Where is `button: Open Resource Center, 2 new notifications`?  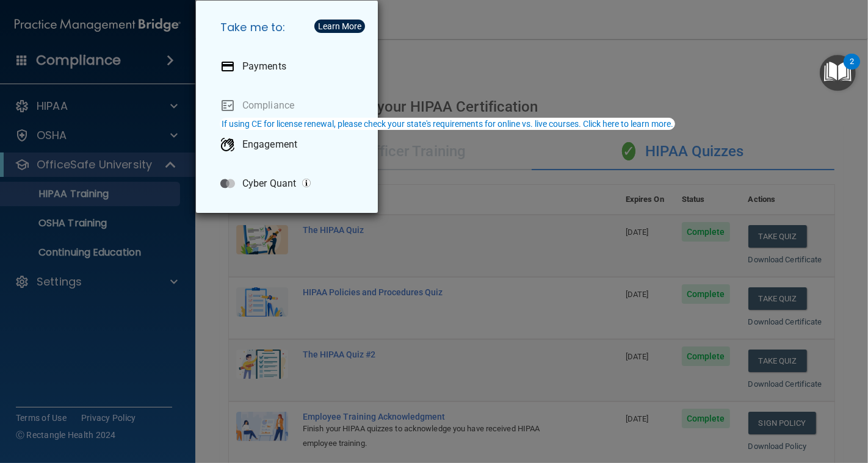
button: Open Resource Center, 2 new notifications is located at coordinates (837, 73).